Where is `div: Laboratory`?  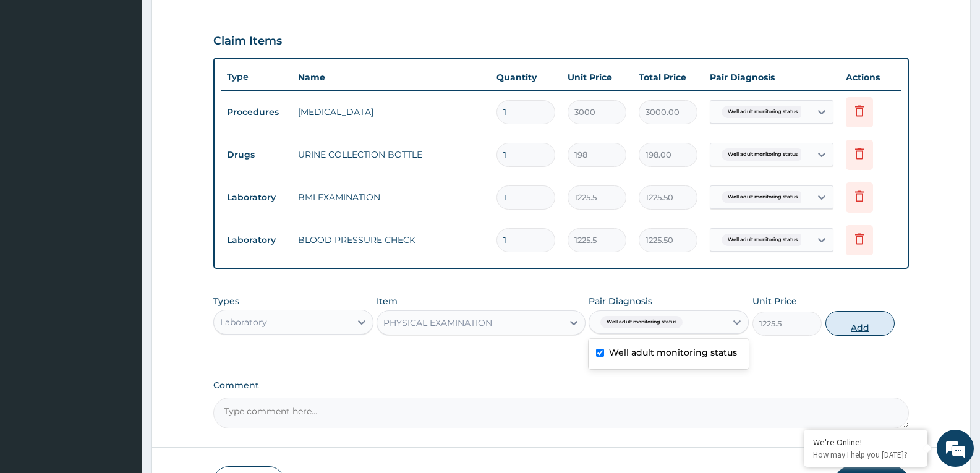
div: Laboratory is located at coordinates (244, 322).